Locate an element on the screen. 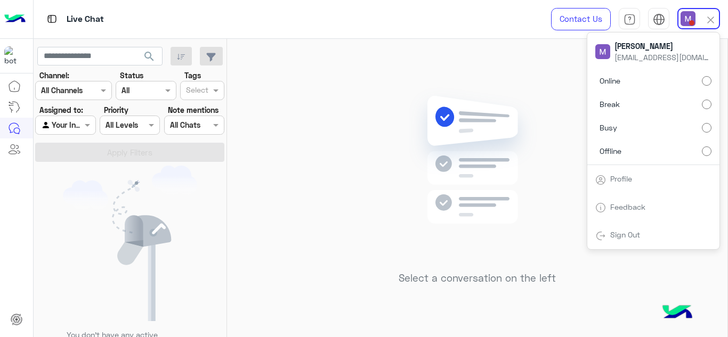 This screenshot has height=337, width=728. p: Live Chat is located at coordinates (85, 19).